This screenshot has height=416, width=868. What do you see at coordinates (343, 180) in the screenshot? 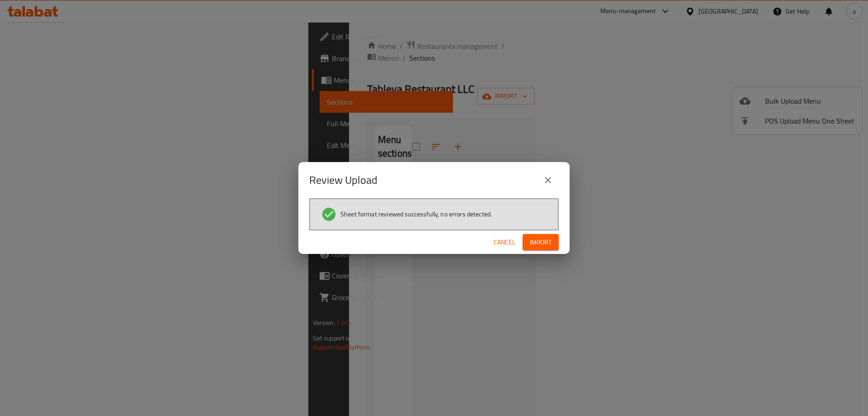
I see `h2: Review Upload` at bounding box center [343, 180].